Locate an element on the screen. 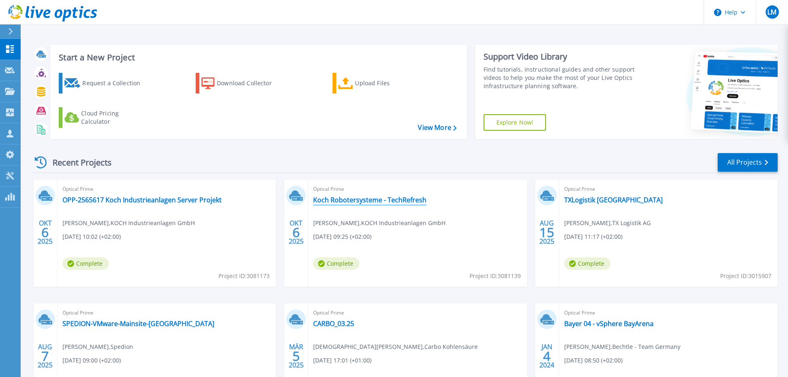 This screenshot has width=788, height=377. a: Explore Now! is located at coordinates (515, 122).